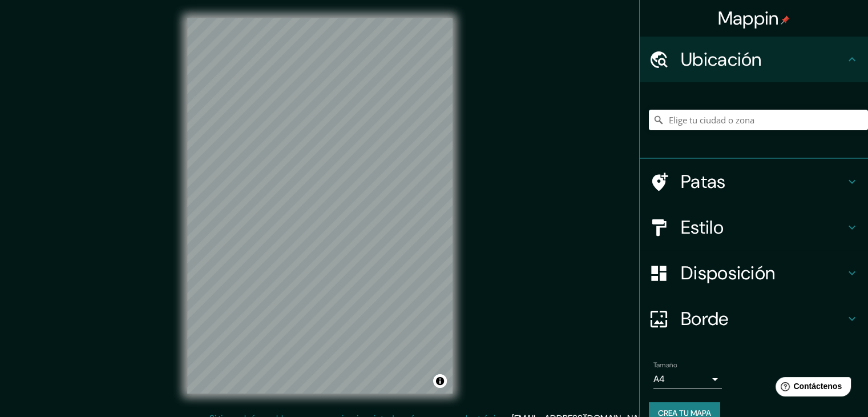 This screenshot has height=417, width=868. I want to click on font: Tamaño, so click(665, 365).